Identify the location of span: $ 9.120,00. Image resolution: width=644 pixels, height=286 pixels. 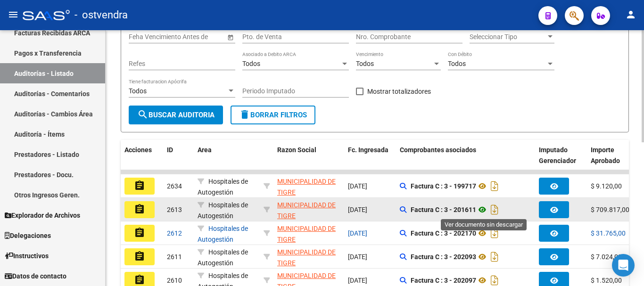
(606, 186).